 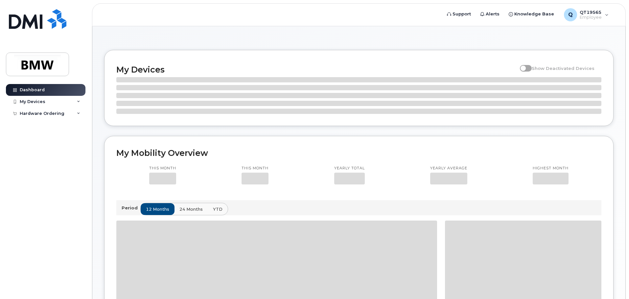 I want to click on span: Show Deactivated Devices, so click(x=563, y=68).